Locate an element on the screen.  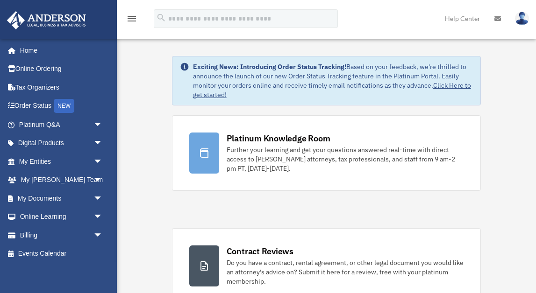
a: Order StatusNEW is located at coordinates (62, 106).